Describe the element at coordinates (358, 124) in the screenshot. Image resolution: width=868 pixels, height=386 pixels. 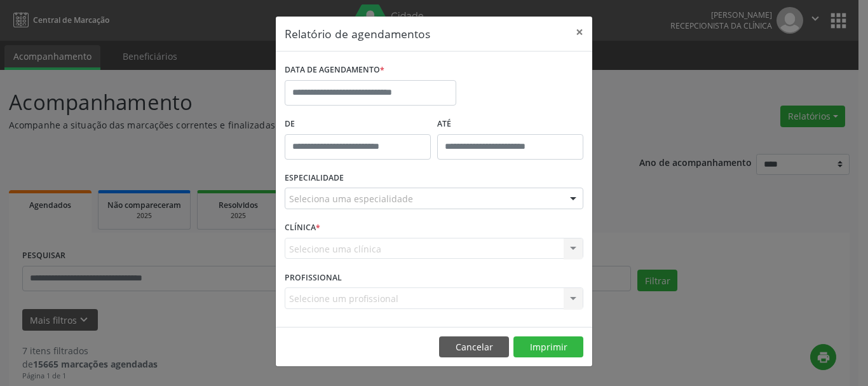
I see `label: De` at that location.